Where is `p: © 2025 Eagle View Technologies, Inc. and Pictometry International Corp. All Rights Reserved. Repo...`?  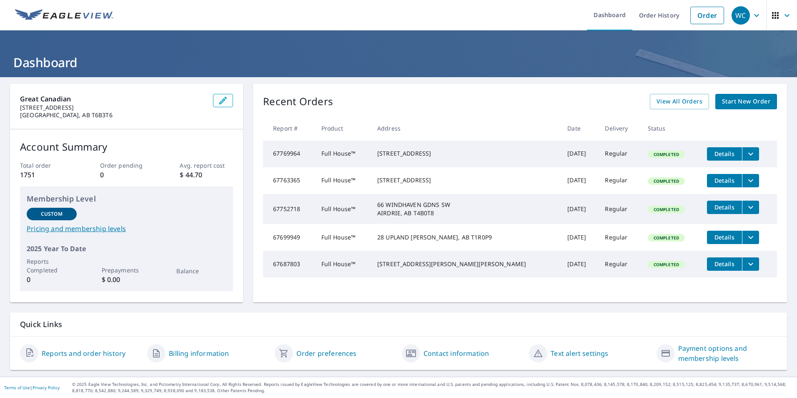
p: © 2025 Eagle View Technologies, Inc. and Pictometry International Corp. All Rights Reserved. Repo... is located at coordinates (432, 387).